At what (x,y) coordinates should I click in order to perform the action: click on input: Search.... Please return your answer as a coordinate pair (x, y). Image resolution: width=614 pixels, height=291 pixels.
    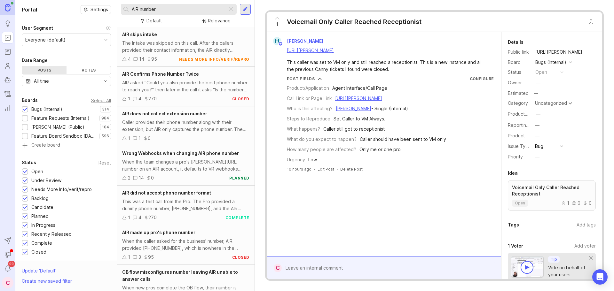
    Looking at the image, I should click on (178, 9).